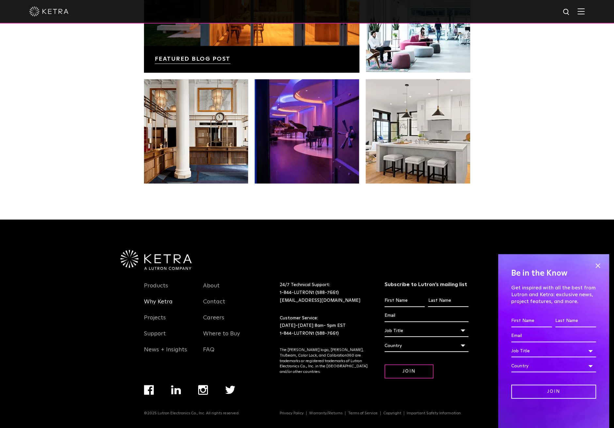 The height and width of the screenshot is (428, 614). I want to click on a: Important Safety Information, so click(434, 413).